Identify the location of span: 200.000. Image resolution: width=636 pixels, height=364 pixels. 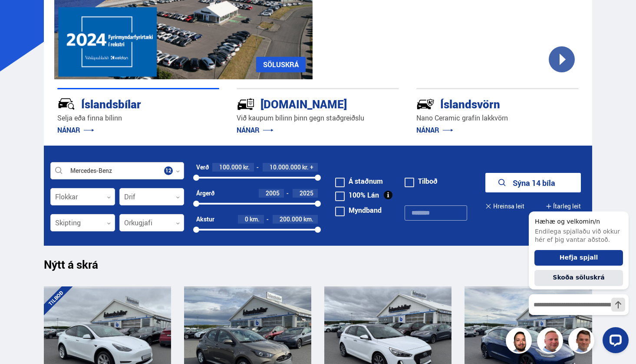
(291, 219).